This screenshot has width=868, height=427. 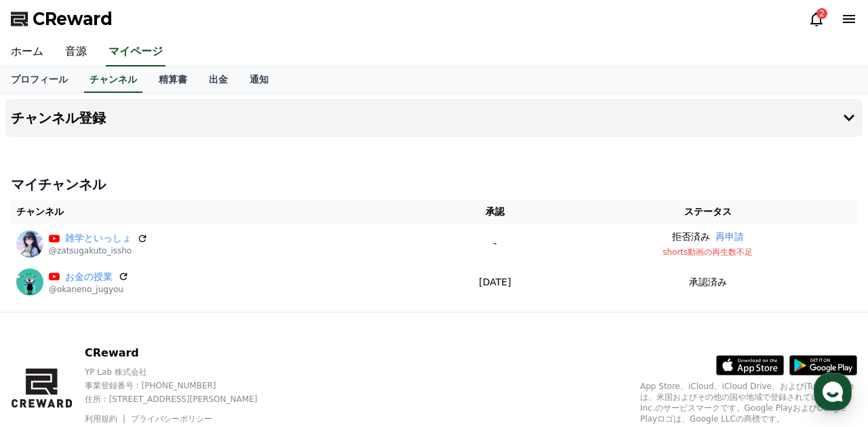 What do you see at coordinates (173, 80) in the screenshot?
I see `a: 精算書` at bounding box center [173, 80].